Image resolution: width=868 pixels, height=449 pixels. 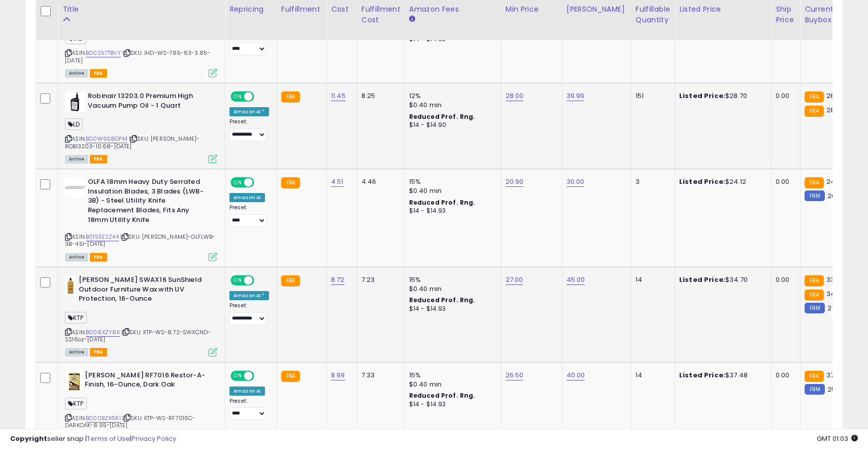 I want to click on img: 51zqhX1Ey6L._SL40_.jpg, so click(x=74, y=381).